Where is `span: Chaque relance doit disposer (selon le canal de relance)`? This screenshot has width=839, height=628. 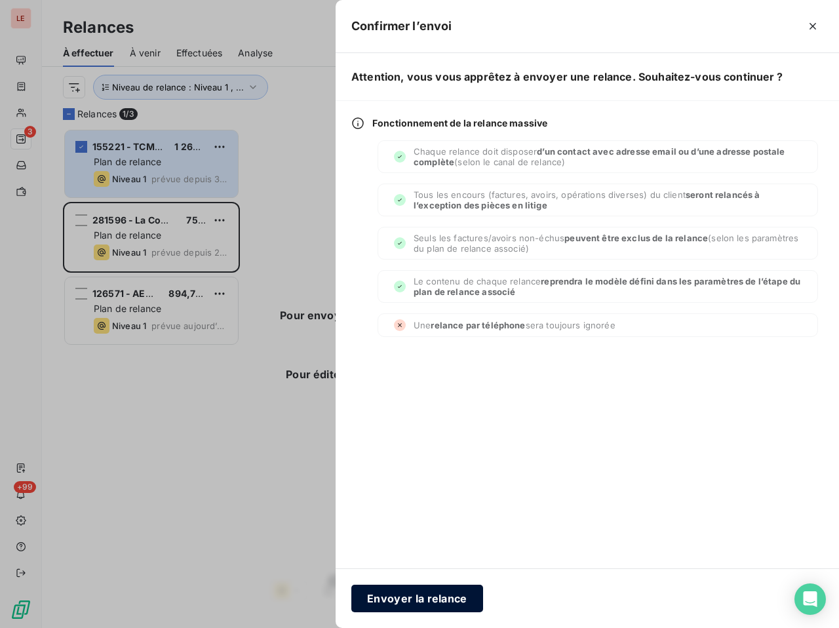 span: Chaque relance doit disposer (selon le canal de relance) is located at coordinates (608, 157).